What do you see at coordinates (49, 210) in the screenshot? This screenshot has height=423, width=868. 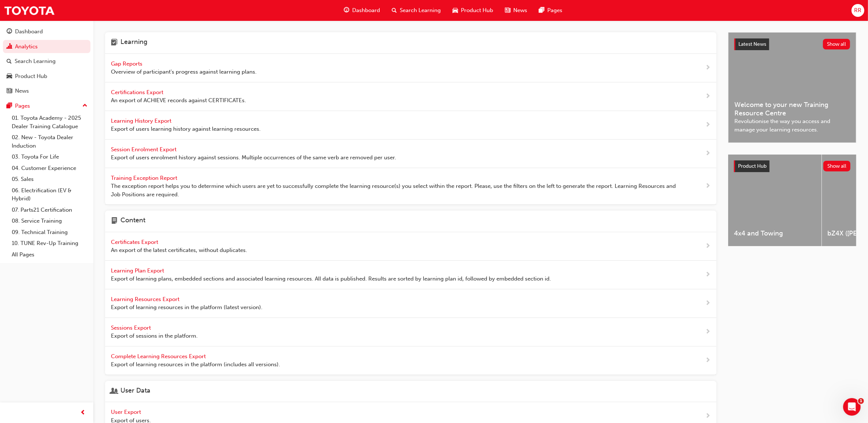 I see `a: 07. Parts21 Certification` at bounding box center [49, 210].